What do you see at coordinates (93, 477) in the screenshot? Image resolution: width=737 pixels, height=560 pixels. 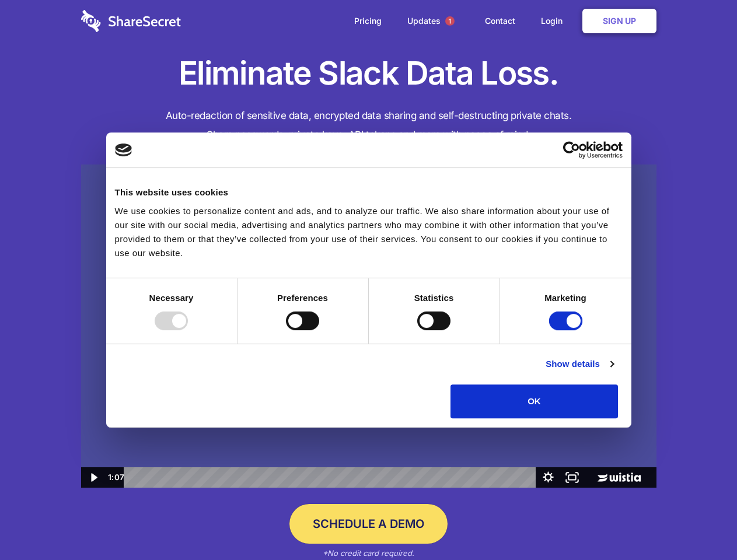 I see `button: Play Video` at bounding box center [93, 477].